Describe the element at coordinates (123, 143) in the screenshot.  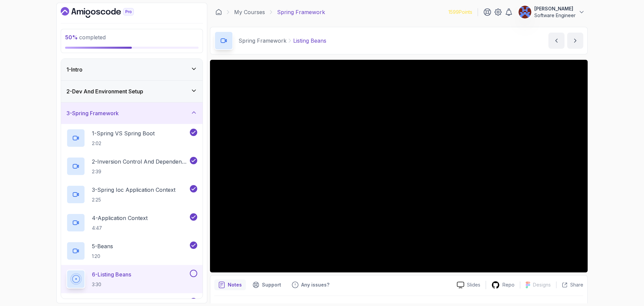
I see `p: 2:02` at that location.